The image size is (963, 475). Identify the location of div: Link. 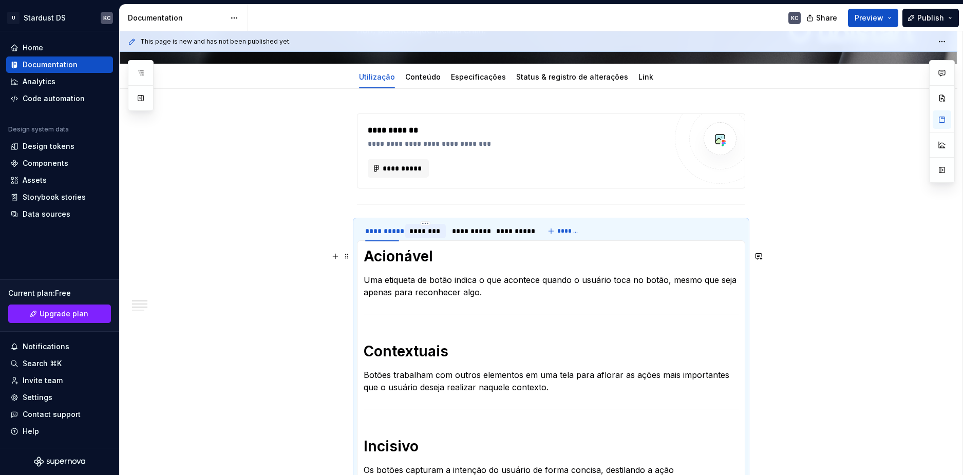
(645, 77).